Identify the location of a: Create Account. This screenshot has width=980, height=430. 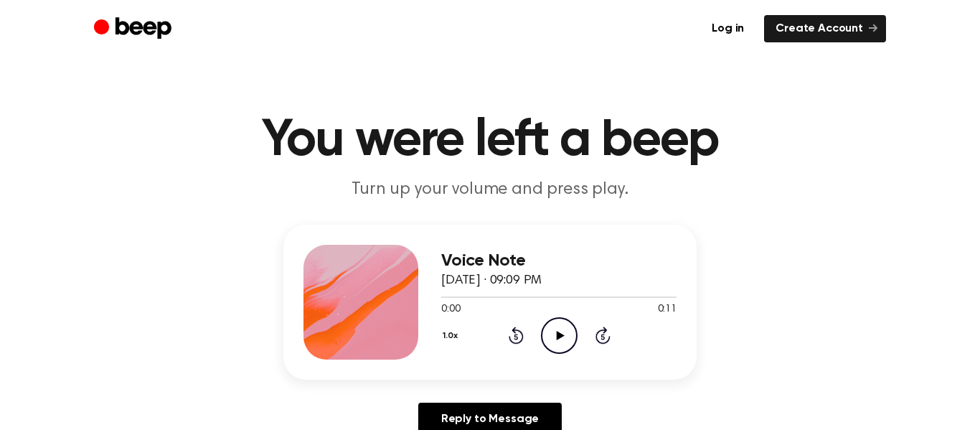
(825, 29).